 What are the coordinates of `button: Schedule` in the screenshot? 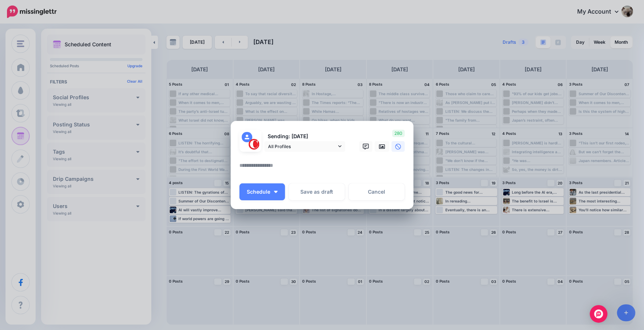 It's located at (262, 192).